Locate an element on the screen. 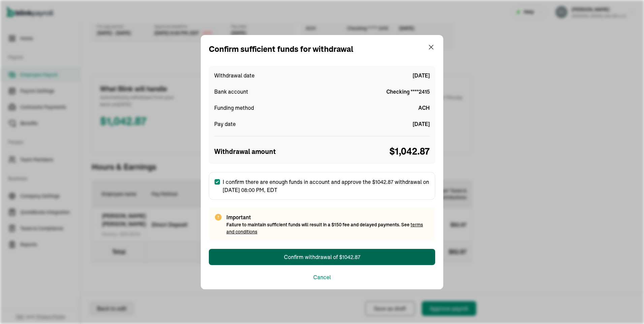  span: Bank account is located at coordinates (231, 92).